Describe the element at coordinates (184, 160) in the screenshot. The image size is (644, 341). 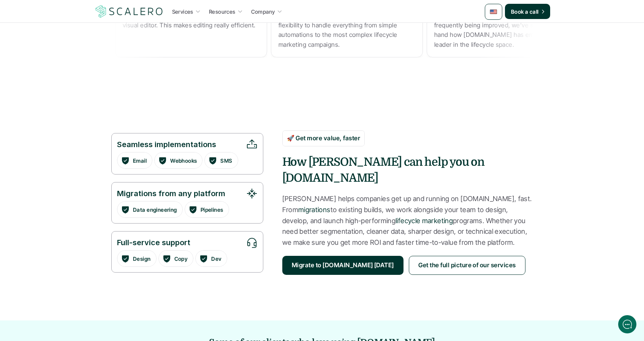
I see `p: Webhooks` at that location.